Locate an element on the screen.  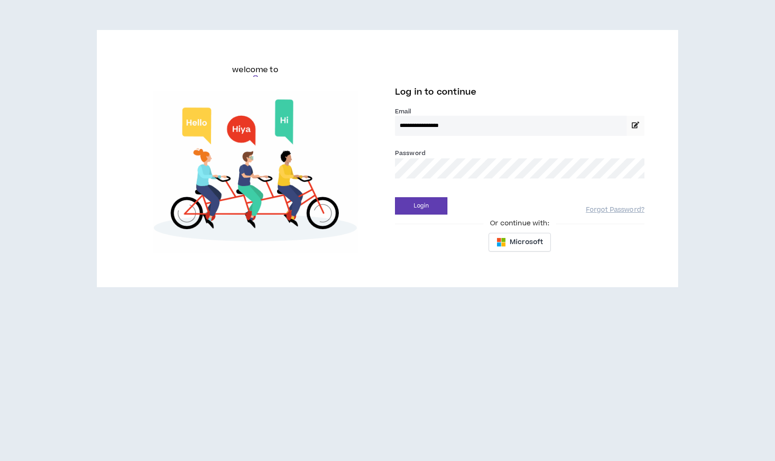
label: Email is located at coordinates (520, 111).